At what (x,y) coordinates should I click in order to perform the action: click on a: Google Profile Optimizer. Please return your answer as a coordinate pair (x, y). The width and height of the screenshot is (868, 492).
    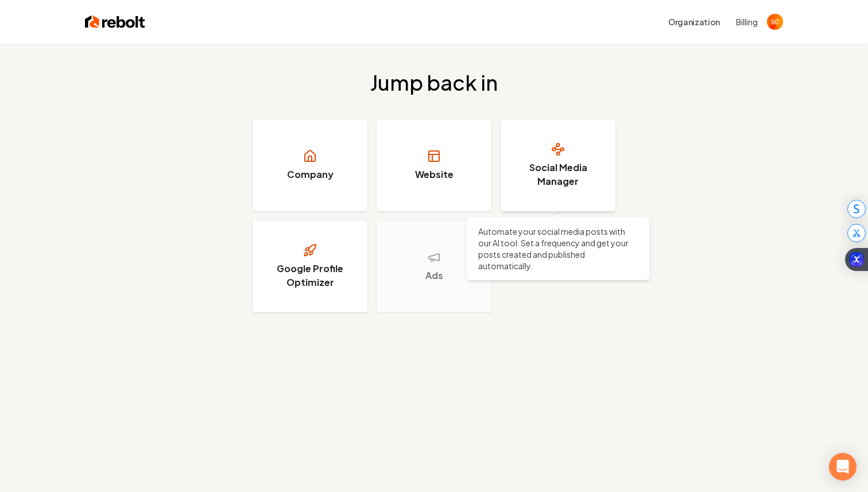
    Looking at the image, I should click on (310, 267).